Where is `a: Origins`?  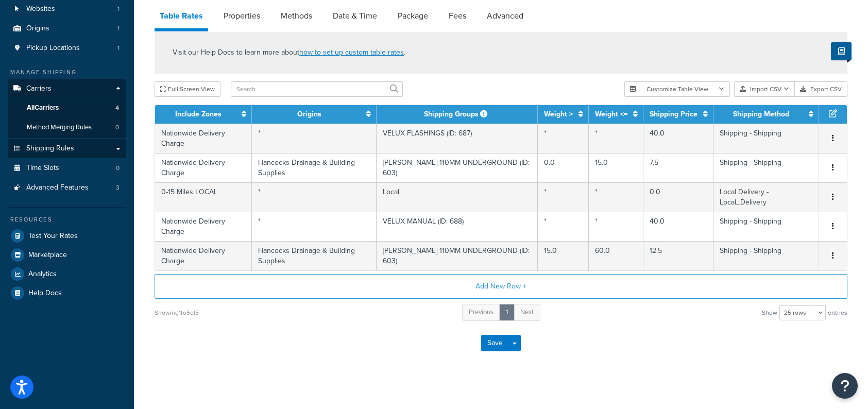 a: Origins is located at coordinates (309, 114).